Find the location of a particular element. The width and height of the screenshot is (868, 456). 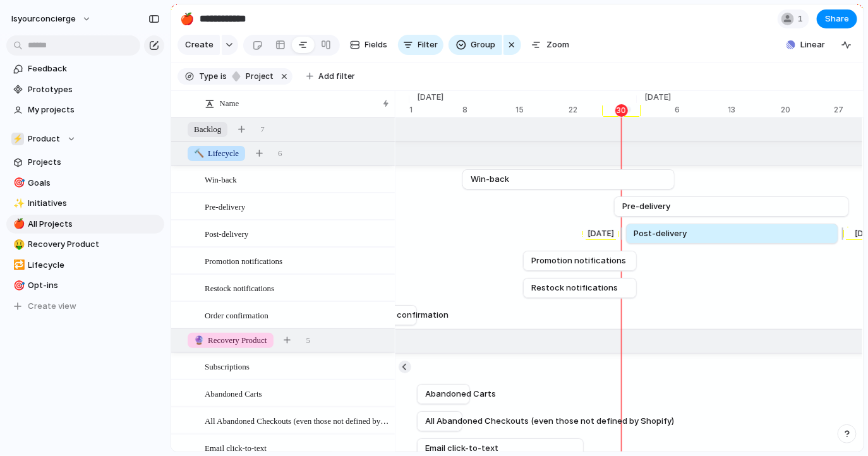

button: Filter is located at coordinates (420, 45).